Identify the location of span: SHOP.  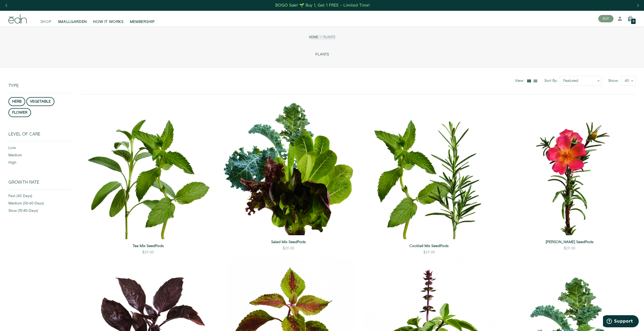
(46, 22).